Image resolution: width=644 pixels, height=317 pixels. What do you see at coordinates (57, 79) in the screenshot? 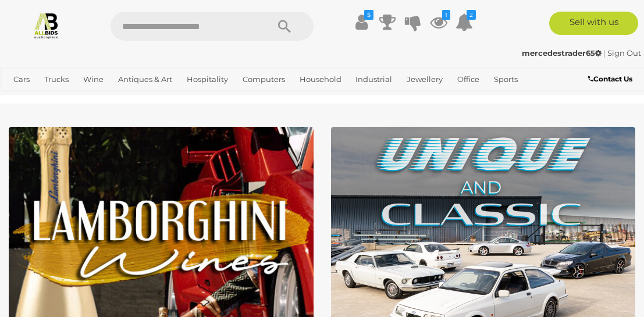
I see `a: Trucks` at bounding box center [57, 79].